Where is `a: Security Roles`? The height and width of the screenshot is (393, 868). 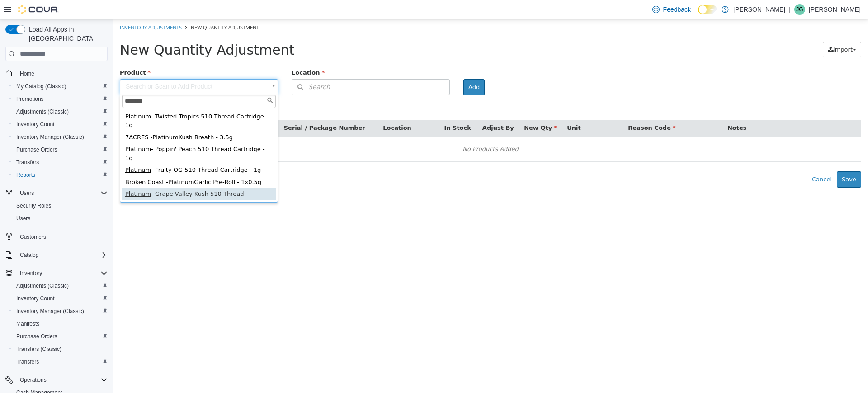 a: Security Roles is located at coordinates (34, 205).